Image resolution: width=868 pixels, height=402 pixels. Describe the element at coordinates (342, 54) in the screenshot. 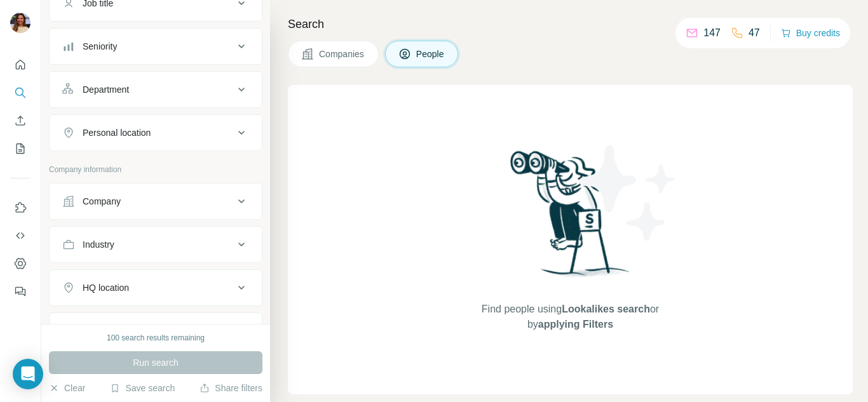

I see `span: Companies` at that location.